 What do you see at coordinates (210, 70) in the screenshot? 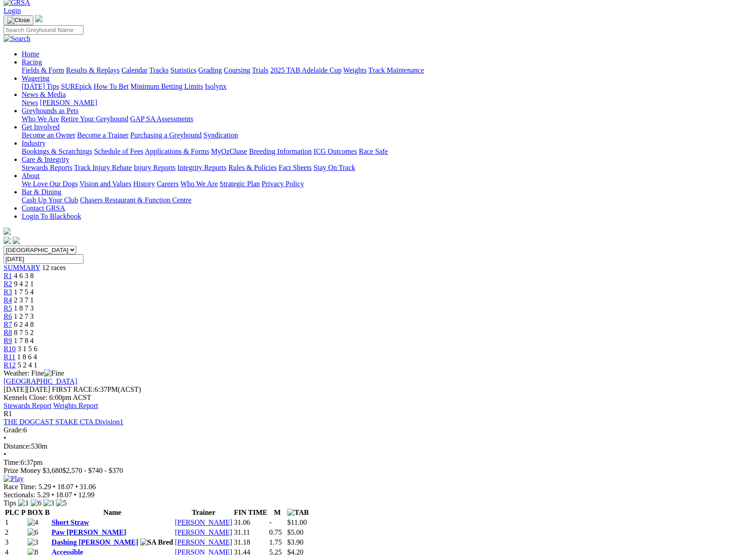
I see `a: Grading` at bounding box center [210, 70].